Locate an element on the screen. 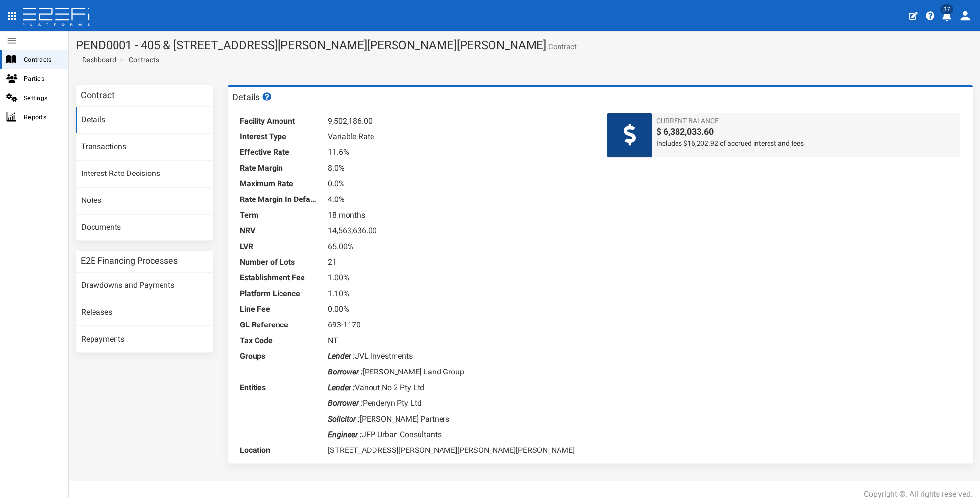 This screenshot has width=980, height=498. dd: 4.0% is located at coordinates (460, 200).